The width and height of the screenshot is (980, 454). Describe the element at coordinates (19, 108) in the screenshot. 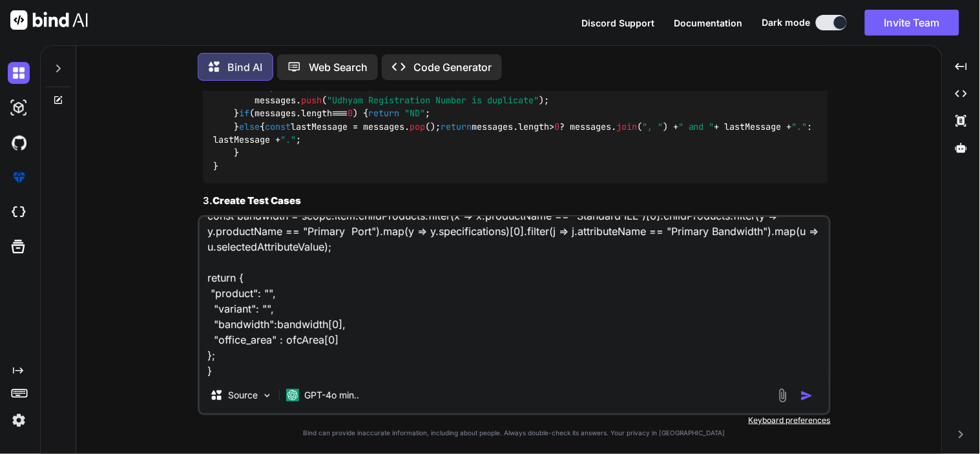

I see `img: darkAi-studio` at that location.